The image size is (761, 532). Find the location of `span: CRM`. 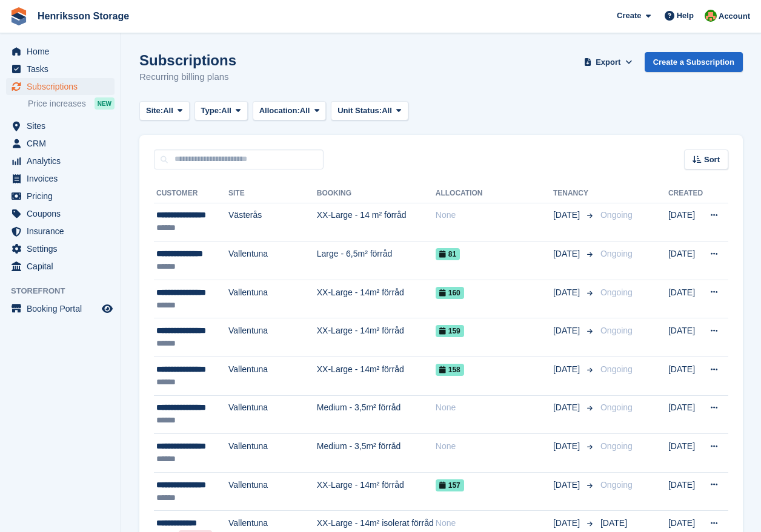

span: CRM is located at coordinates (63, 143).